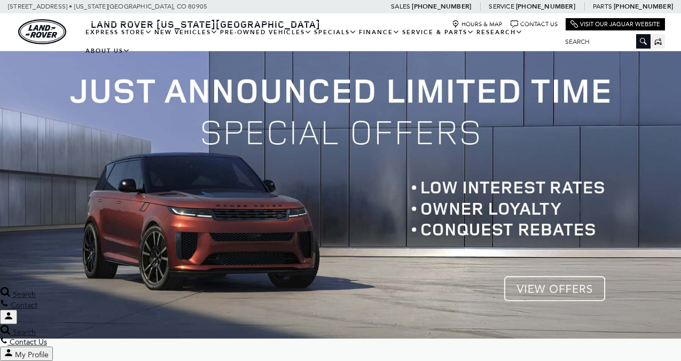 This screenshot has width=681, height=361. I want to click on a: Pre-Owned Vehicles, so click(266, 32).